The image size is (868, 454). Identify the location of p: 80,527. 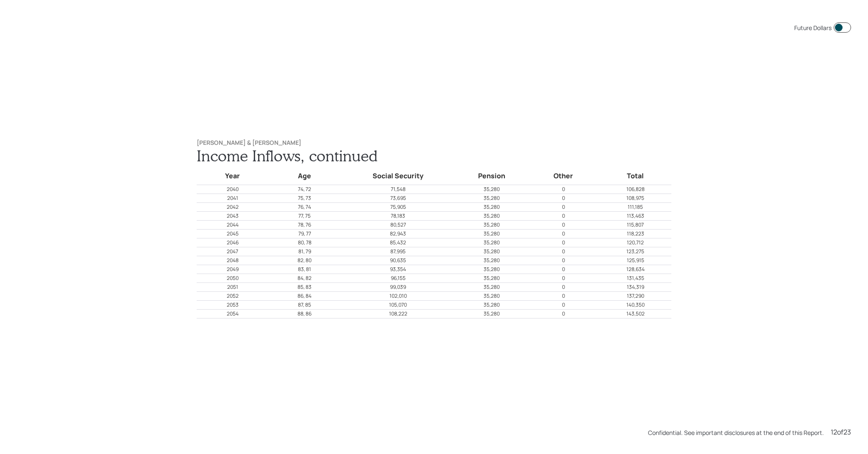
(398, 225).